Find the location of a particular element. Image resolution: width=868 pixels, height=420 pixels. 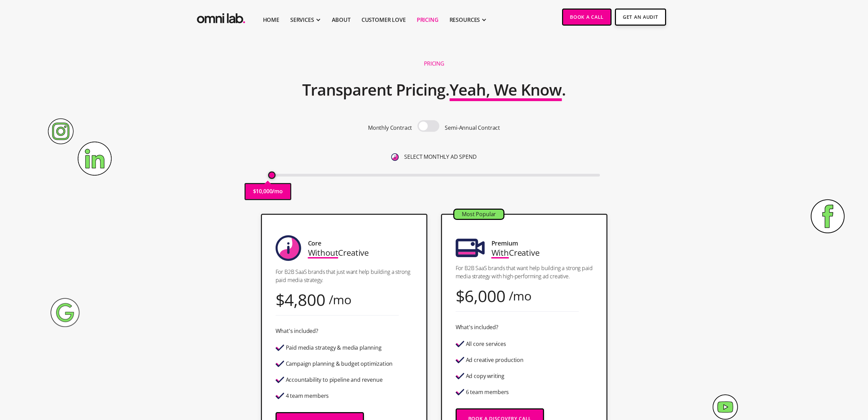

p: Semi-Annual Contract is located at coordinates (473, 128).